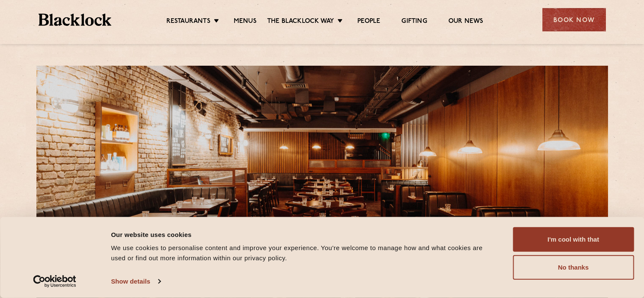  What do you see at coordinates (574, 240) in the screenshot?
I see `button: I'm cool with that` at bounding box center [574, 240].